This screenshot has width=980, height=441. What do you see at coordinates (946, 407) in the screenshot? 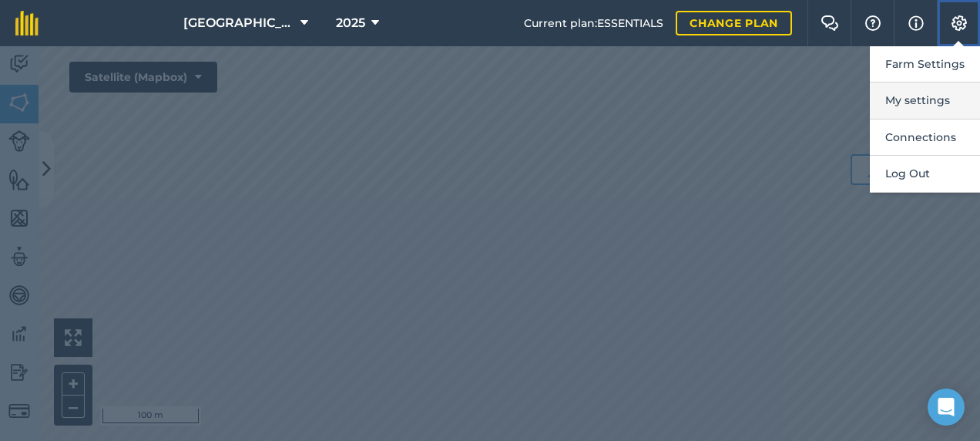
I see `div: Open Intercom Messenger` at bounding box center [946, 407].